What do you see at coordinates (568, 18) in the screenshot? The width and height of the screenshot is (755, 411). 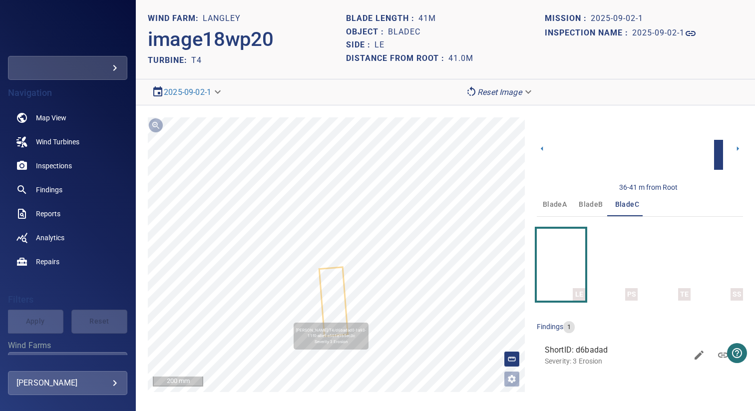 I see `h1: Mission :` at bounding box center [568, 18].